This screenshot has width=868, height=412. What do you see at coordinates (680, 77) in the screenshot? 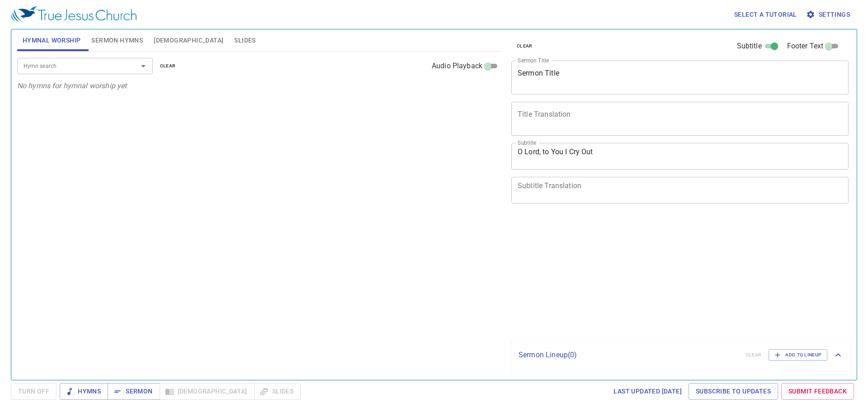
I see `textarea: Sermon Title` at bounding box center [680, 77].